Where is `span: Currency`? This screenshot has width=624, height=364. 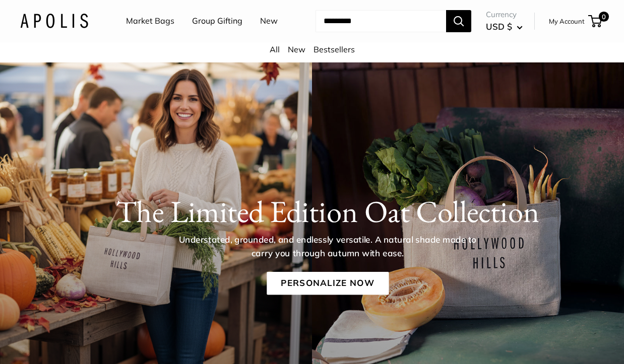 span: Currency is located at coordinates (504, 15).